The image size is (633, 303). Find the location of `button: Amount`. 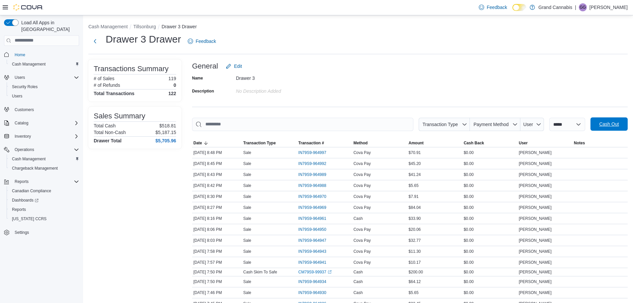

button: Amount is located at coordinates (435, 143).